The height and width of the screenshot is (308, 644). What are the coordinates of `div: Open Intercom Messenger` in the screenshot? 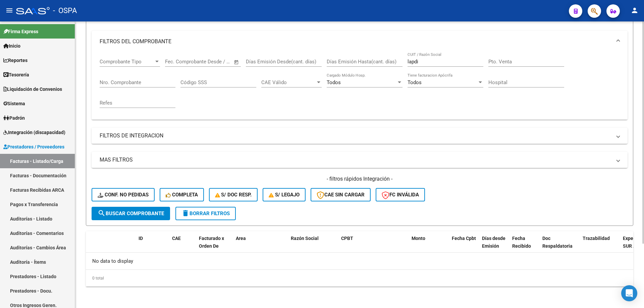 It's located at (630, 293).